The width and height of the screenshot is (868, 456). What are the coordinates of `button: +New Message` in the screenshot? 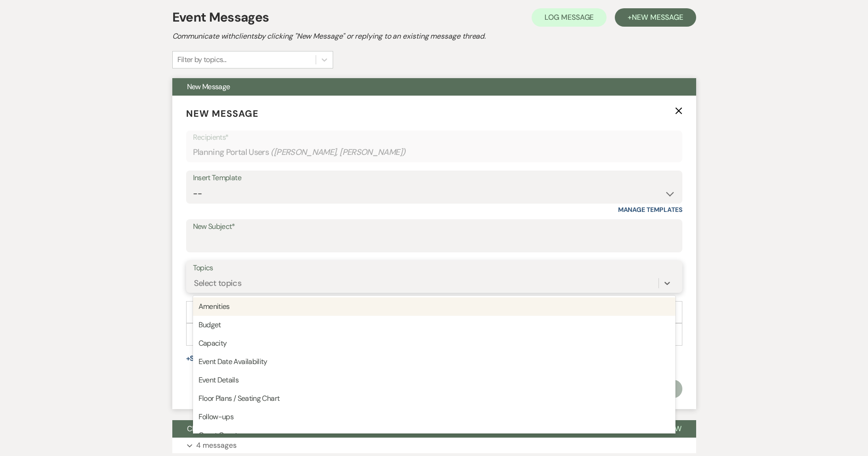 It's located at (655, 17).